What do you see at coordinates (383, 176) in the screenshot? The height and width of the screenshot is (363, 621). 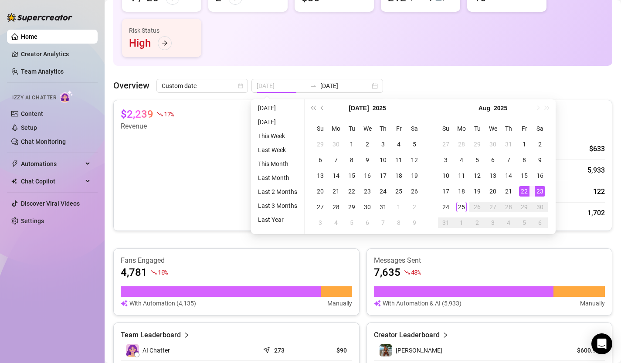 I see `td: 2025-07-17` at bounding box center [383, 176].